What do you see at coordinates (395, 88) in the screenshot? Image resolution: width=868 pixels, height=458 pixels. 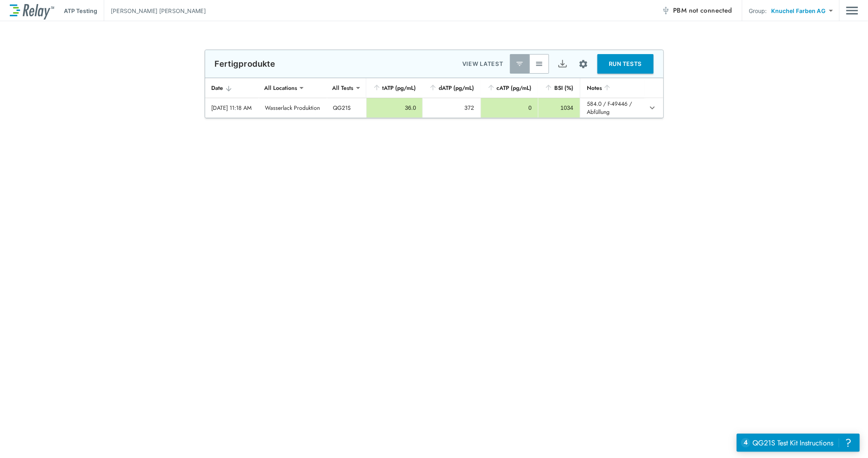 I see `div: tATP (pg/mL)` at bounding box center [395, 88].